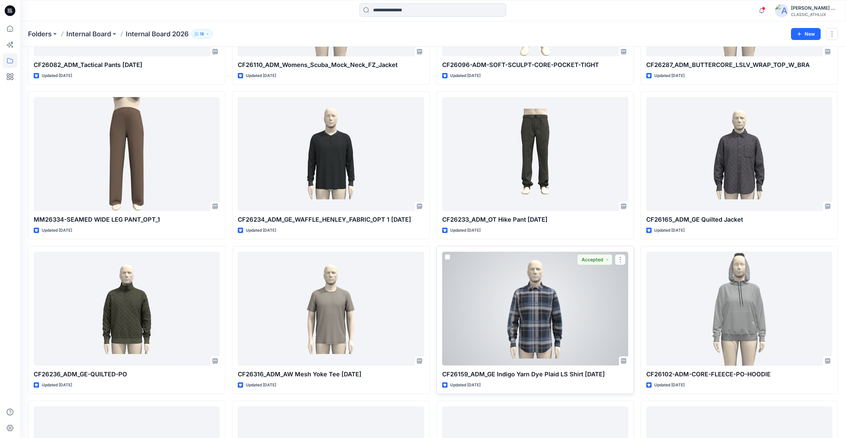 The image size is (846, 438). What do you see at coordinates (535, 65) in the screenshot?
I see `p: CF26096-ADM-SOFT-SCULPT-CORE-POCKET-TIGHT` at bounding box center [535, 65].